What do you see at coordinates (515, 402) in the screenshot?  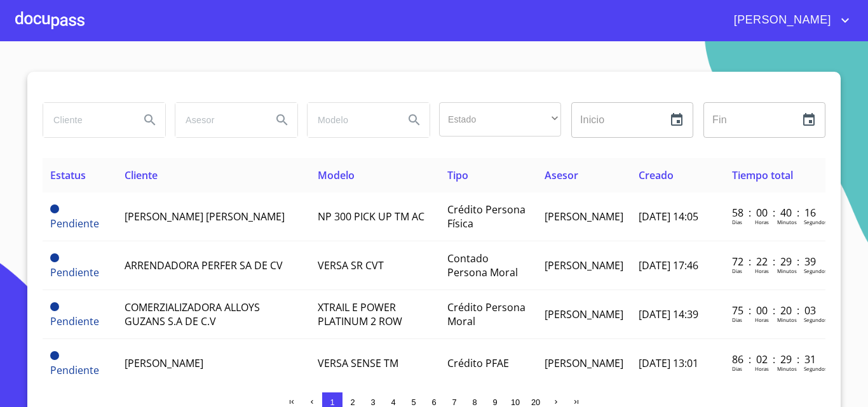 I see `span: 10` at bounding box center [515, 402].